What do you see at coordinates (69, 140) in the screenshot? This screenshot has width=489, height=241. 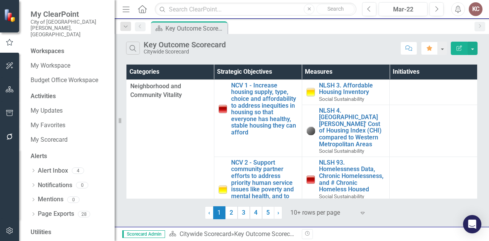 I see `a: My Scorecard` at bounding box center [69, 140].